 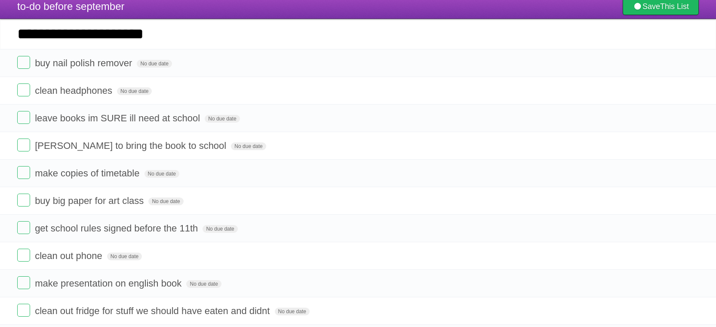 What do you see at coordinates (118, 118) in the screenshot?
I see `span: leave books im SURE ill need at school` at bounding box center [118, 118].